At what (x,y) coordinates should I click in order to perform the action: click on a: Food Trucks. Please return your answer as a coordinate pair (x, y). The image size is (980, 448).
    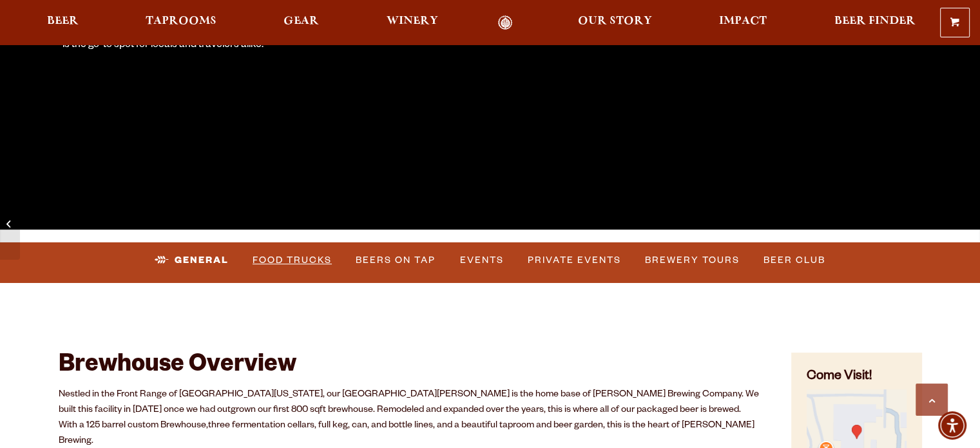
    Looking at the image, I should click on (292, 261).